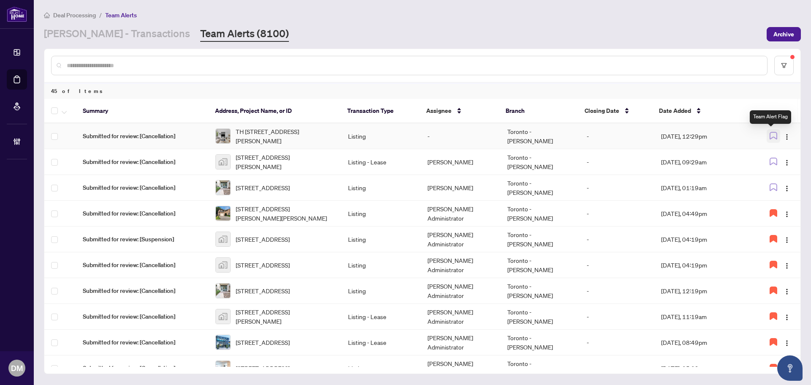 The width and height of the screenshot is (811, 385). What do you see at coordinates (142, 239) in the screenshot?
I see `span: Submitted for review: [Suspension]` at bounding box center [142, 239].